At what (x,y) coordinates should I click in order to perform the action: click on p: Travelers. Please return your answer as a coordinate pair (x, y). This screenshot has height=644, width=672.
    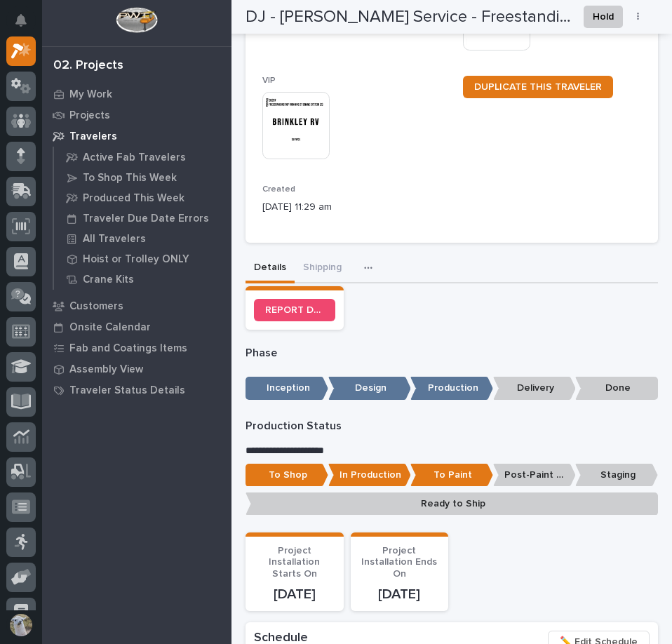
    Looking at the image, I should click on (94, 137).